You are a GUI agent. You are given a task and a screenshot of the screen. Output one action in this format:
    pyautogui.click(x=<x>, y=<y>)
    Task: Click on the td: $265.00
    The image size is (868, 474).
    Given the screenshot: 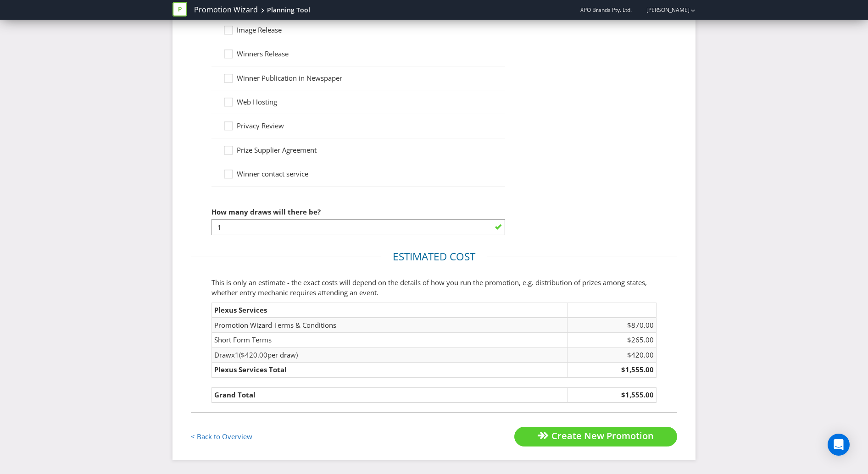 What is the action you would take?
    pyautogui.click(x=612, y=340)
    